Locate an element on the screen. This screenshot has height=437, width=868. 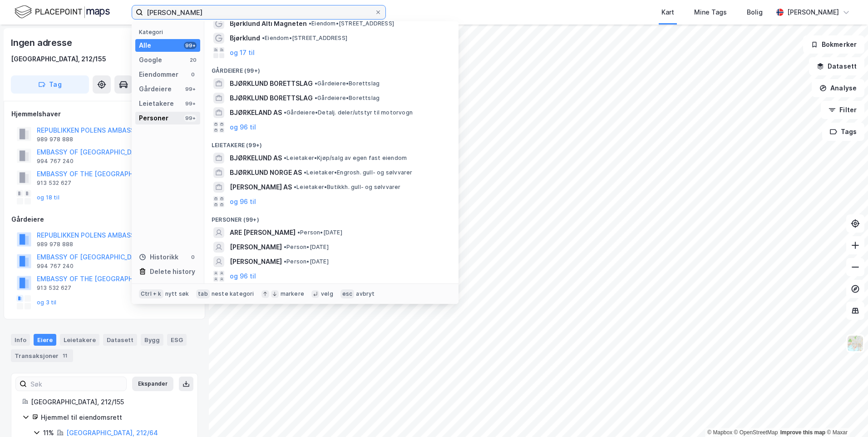
div: Datasett is located at coordinates (120, 339).